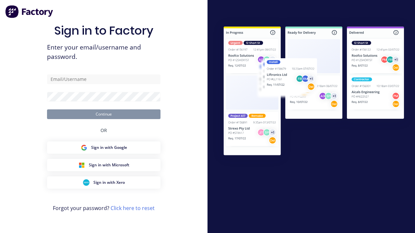 The width and height of the screenshot is (415, 233). Describe the element at coordinates (104, 79) in the screenshot. I see `input: Email/Username` at that location.